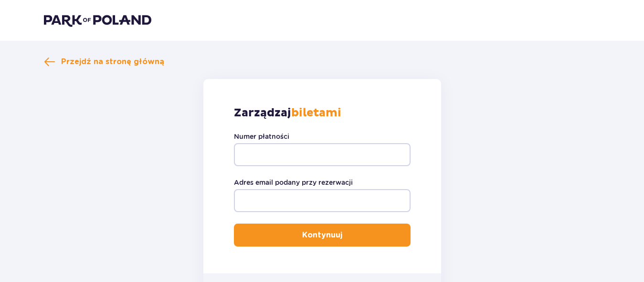  What do you see at coordinates (322, 235) in the screenshot?
I see `button: Kontynuuj` at bounding box center [322, 235].